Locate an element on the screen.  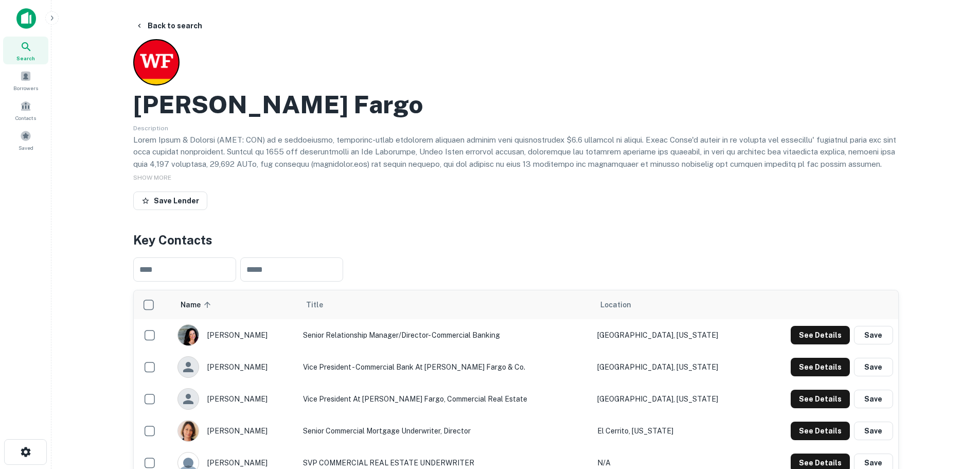
th: Name is located at coordinates (235, 305).